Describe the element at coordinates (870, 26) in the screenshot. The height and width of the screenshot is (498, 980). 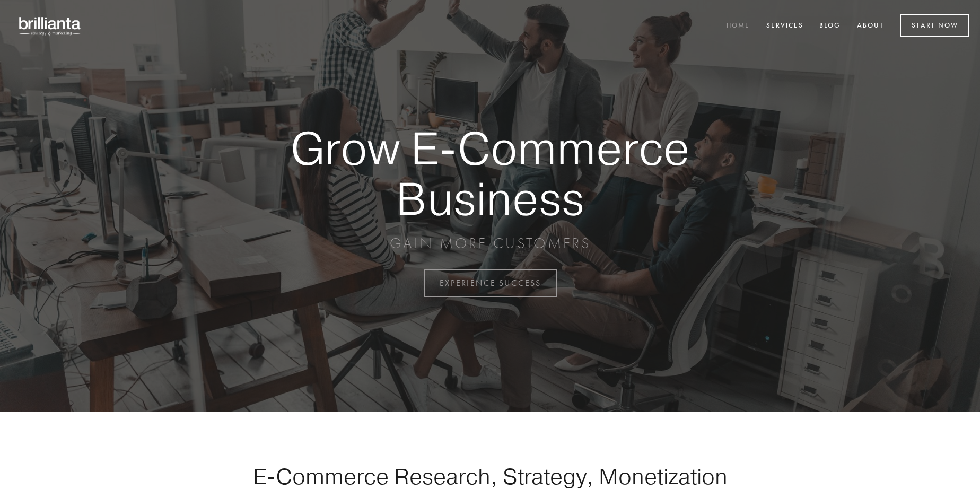
I see `a: About` at that location.